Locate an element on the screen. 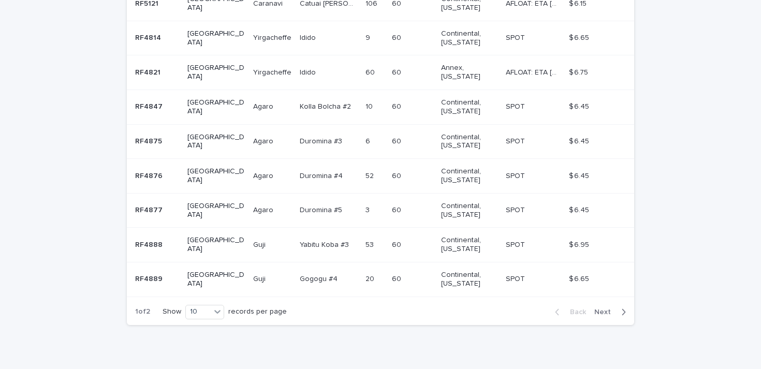  p: 10 is located at coordinates (370, 106).